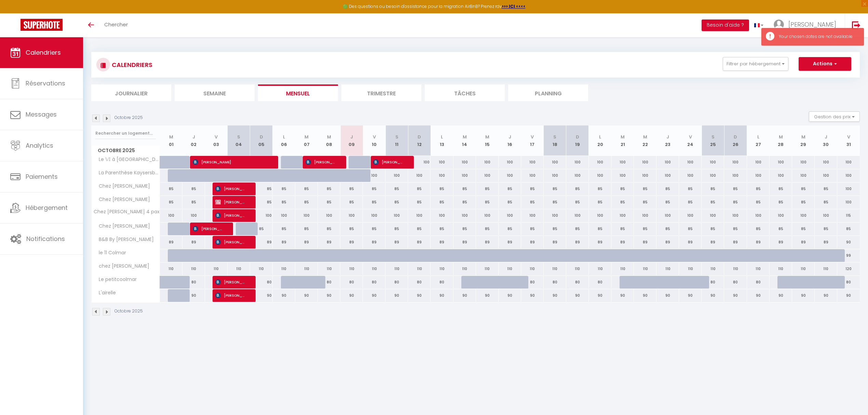 The width and height of the screenshot is (868, 415). I want to click on th: 31, so click(849, 140).